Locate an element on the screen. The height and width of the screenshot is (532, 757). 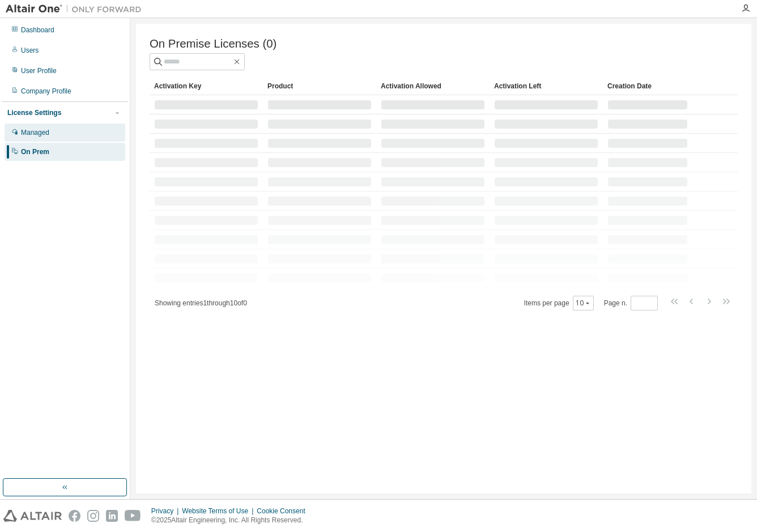
div: Dashboard is located at coordinates (37, 30).